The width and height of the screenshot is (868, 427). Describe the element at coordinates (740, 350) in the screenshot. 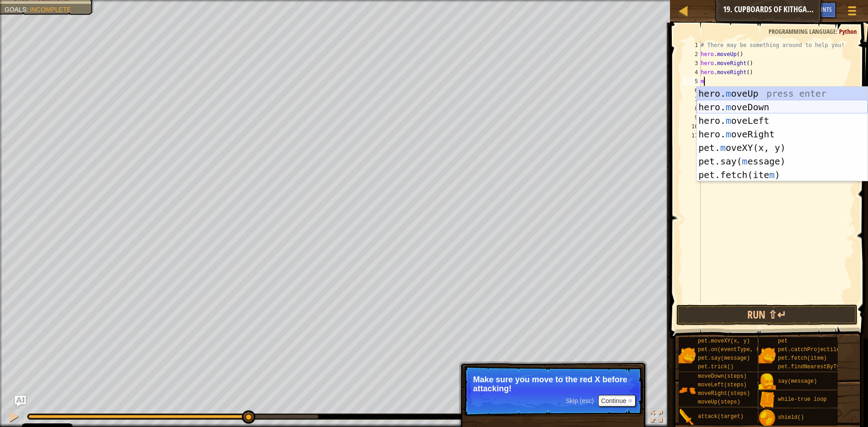

I see `span: pet.on(eventType, handler)` at that location.